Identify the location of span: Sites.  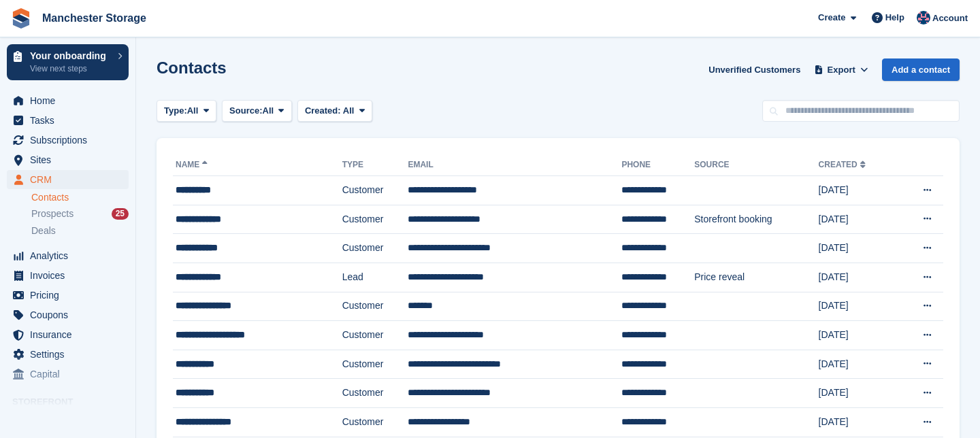
(71, 160).